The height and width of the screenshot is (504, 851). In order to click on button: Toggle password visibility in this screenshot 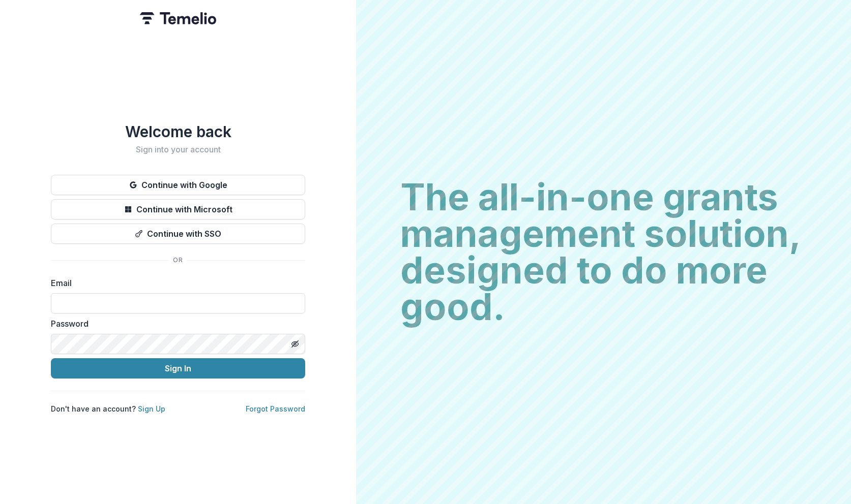, I will do `click(295, 344)`.